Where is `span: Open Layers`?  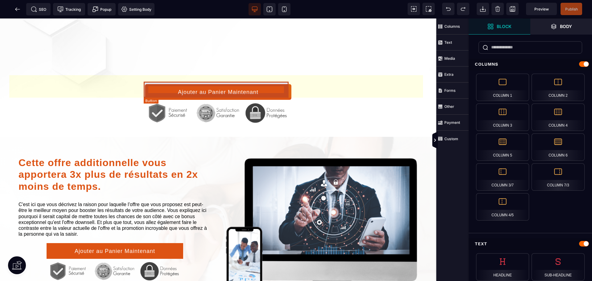 span: Open Layers is located at coordinates (561, 26).